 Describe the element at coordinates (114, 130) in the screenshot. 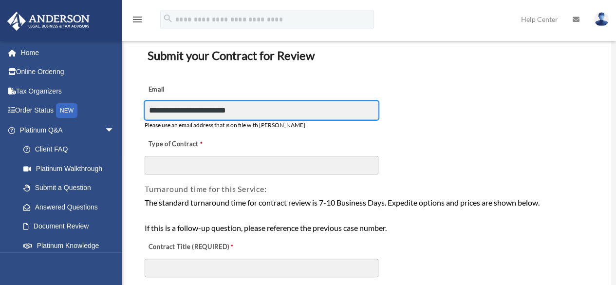

I see `span: arrow_drop_down` at that location.